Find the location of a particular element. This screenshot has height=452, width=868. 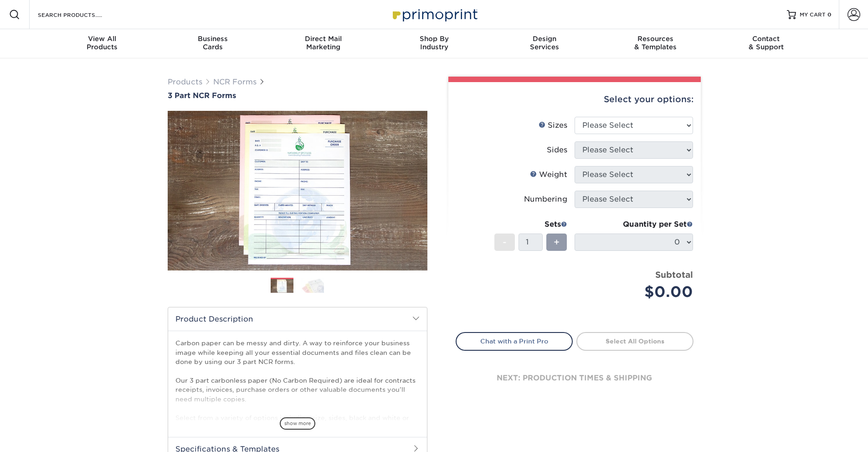

a: Contact& Support is located at coordinates (766, 44).